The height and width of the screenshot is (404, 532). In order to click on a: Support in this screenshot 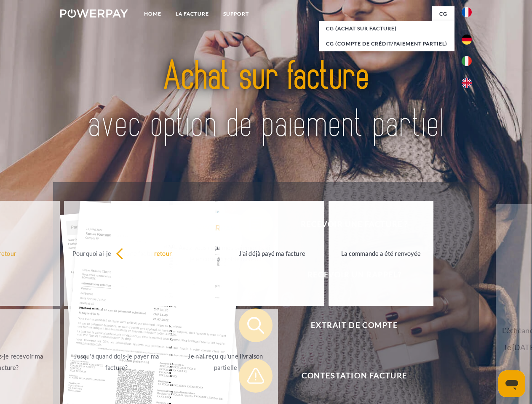, I will do `click(236, 14)`.